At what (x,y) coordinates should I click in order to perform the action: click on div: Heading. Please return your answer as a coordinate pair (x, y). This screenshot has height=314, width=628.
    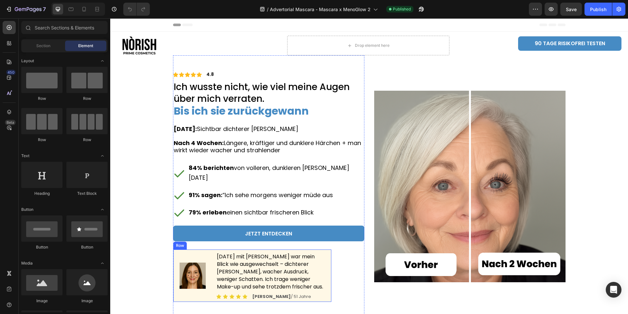
    Looking at the image, I should click on (42, 193).